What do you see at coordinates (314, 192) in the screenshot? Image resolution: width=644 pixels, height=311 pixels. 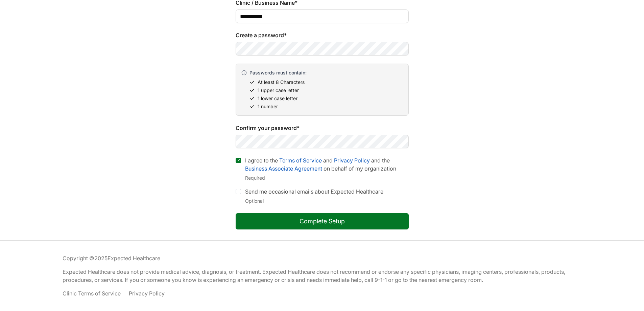 I see `label: Send me occasional emails about Expected Healthcare` at bounding box center [314, 192].